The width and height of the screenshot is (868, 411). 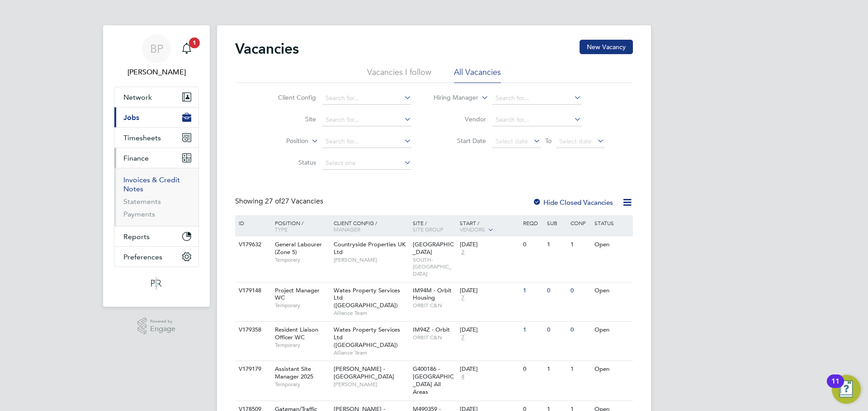 I want to click on span: Type, so click(x=281, y=230).